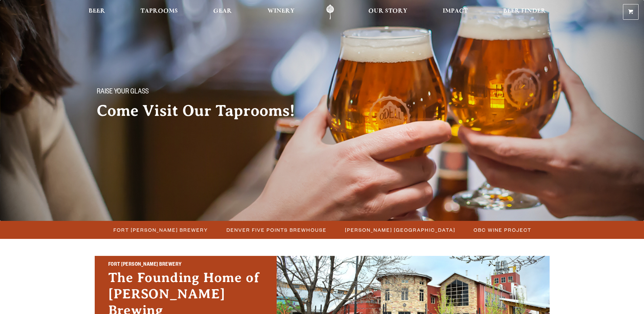  What do you see at coordinates (525, 11) in the screenshot?
I see `span: Beer Finder` at bounding box center [525, 11].